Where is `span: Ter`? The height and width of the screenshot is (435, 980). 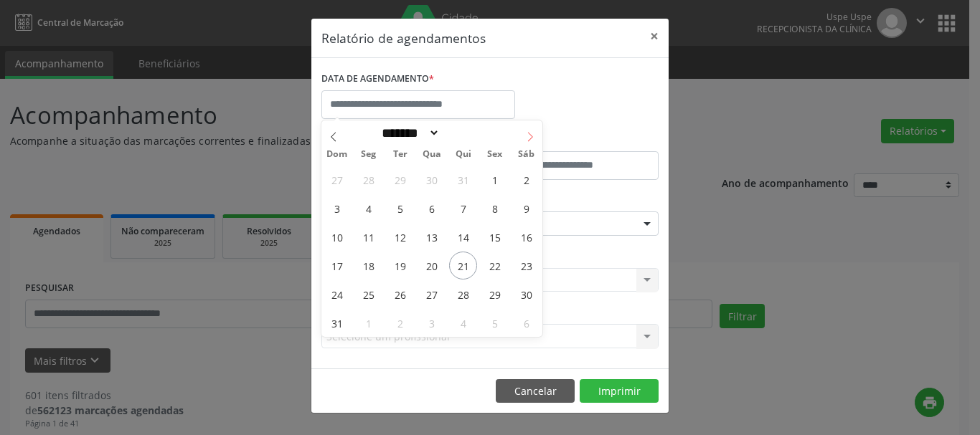 span: Ter is located at coordinates (400, 154).